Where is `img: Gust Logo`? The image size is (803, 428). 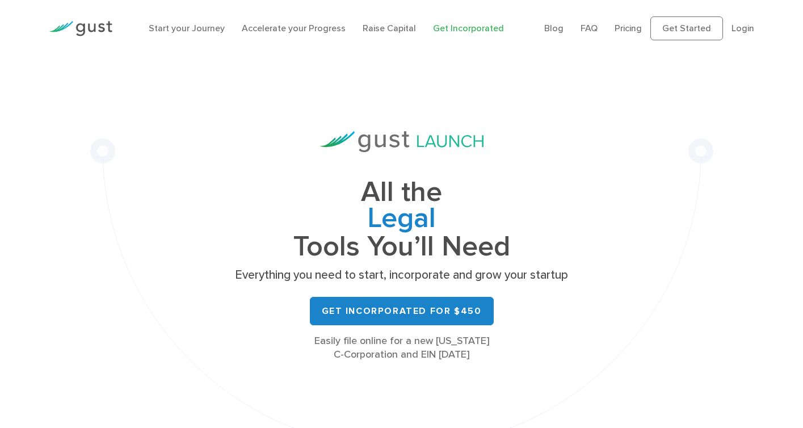
img: Gust Logo is located at coordinates (81, 28).